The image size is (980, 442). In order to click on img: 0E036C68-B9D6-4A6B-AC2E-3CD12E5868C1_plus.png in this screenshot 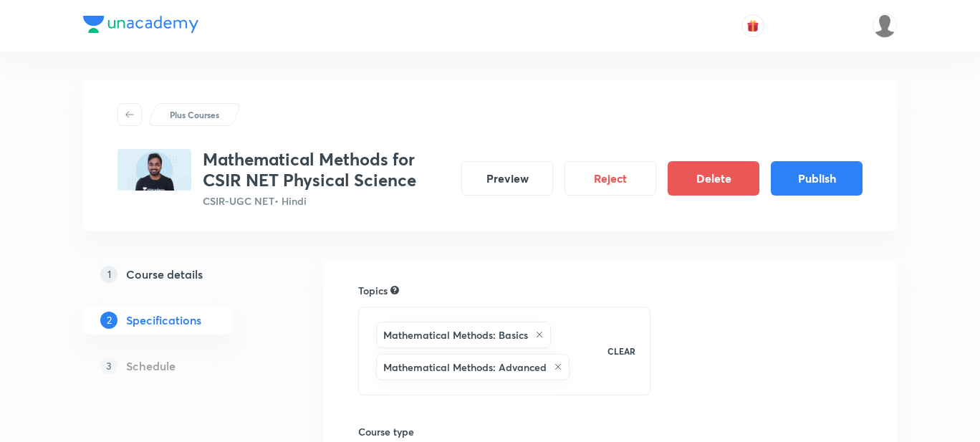, I will do `click(154, 170)`.